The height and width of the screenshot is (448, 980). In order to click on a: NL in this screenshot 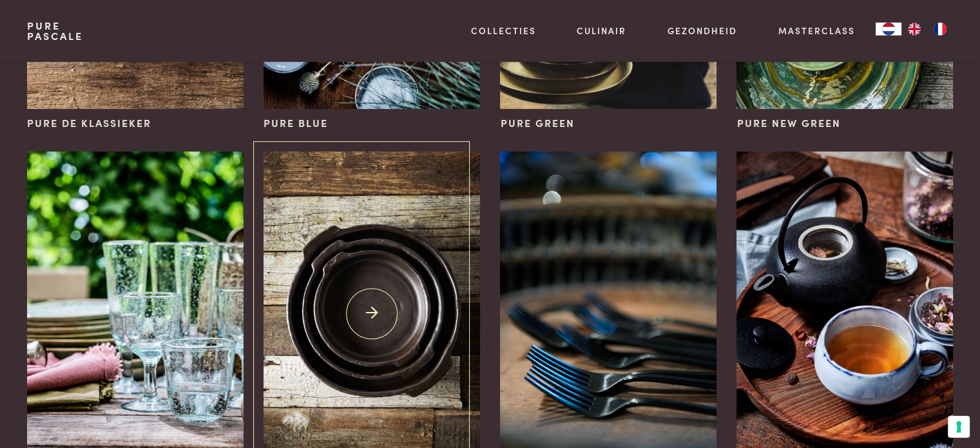, I will do `click(888, 29)`.